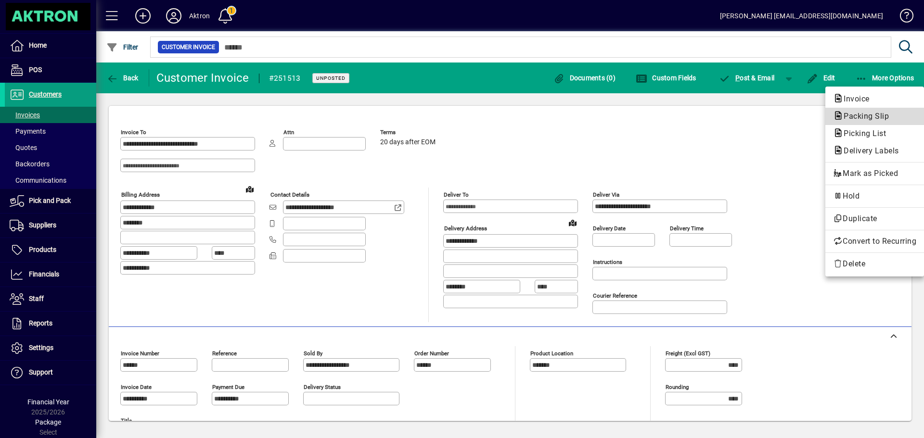  What do you see at coordinates (875, 242) in the screenshot?
I see `span: Convert to Recurring` at bounding box center [875, 242].